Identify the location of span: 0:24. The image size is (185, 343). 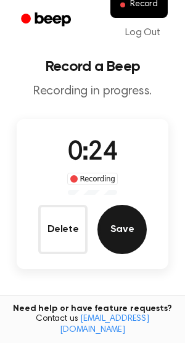
(93, 153).